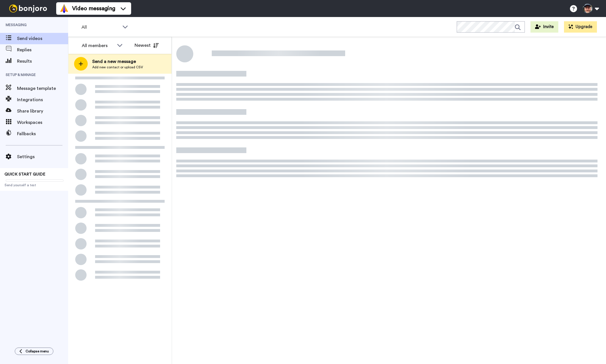 The image size is (606, 364). What do you see at coordinates (43, 89) in the screenshot?
I see `span: Message template` at bounding box center [43, 89].